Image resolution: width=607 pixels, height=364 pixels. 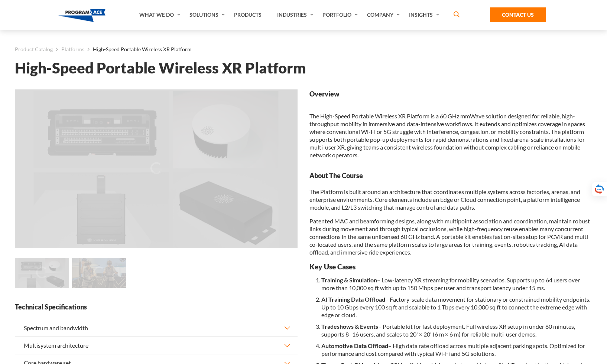 I want to click on li: – Factory-scale data movement for stationary or constrained mobility endpoints. Up to 10 Gbps eve..., so click(x=457, y=307).